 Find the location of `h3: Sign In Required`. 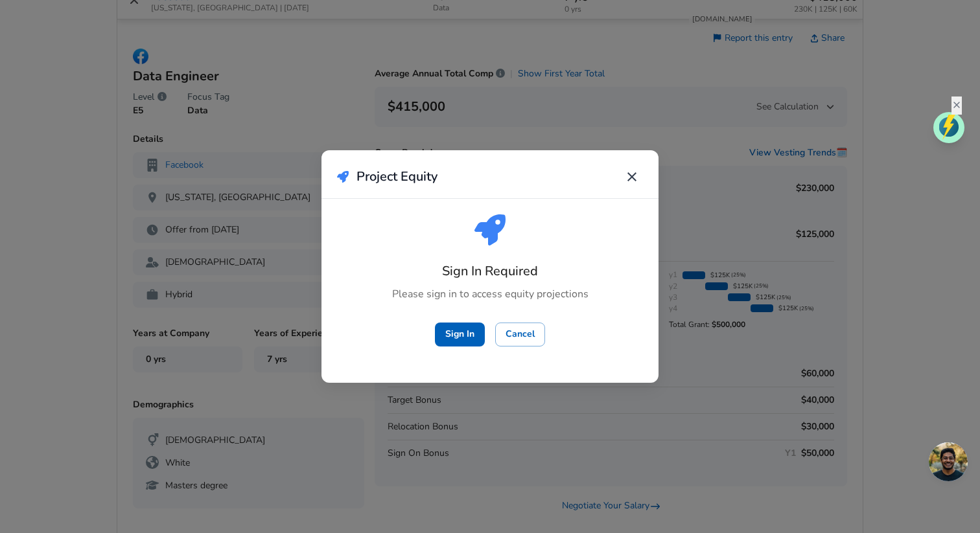

h3: Sign In Required is located at coordinates (490, 272).